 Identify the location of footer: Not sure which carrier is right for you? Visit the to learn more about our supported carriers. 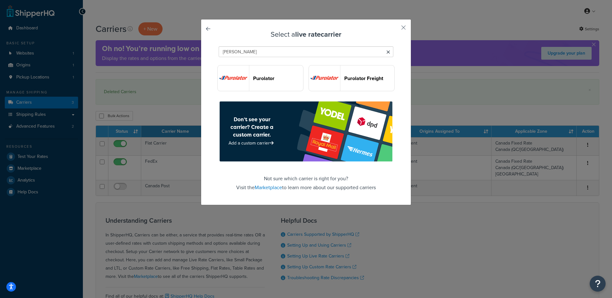
(306, 147).